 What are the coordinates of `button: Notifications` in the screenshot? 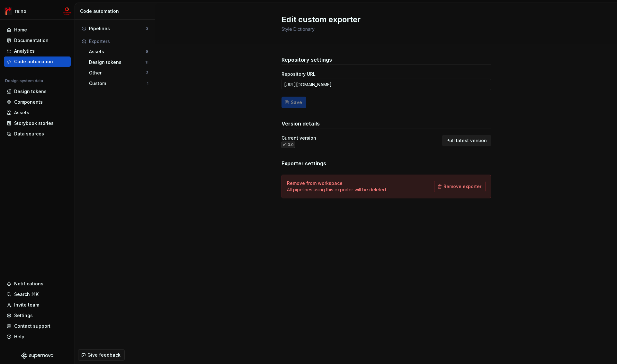 It's located at (37, 284).